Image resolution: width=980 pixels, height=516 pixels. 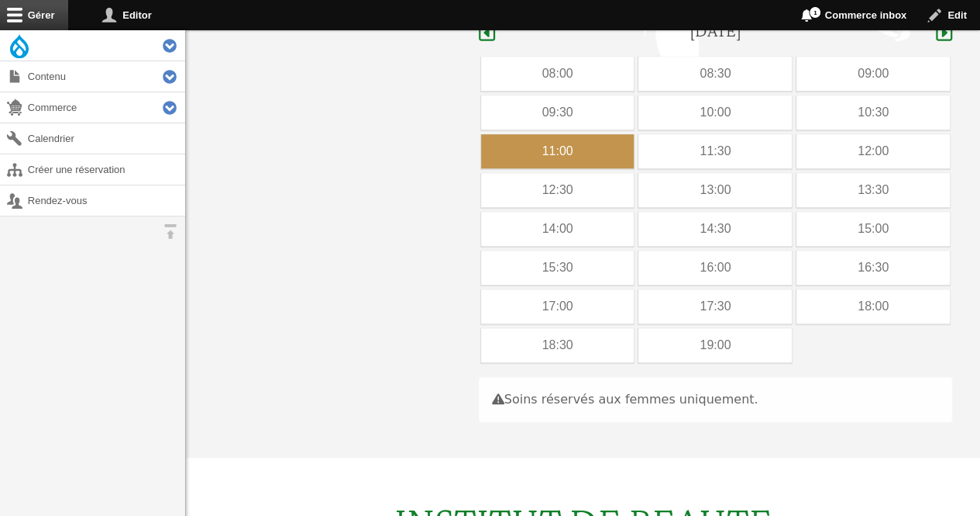 What do you see at coordinates (873, 307) in the screenshot?
I see `div: 18:00` at bounding box center [873, 307].